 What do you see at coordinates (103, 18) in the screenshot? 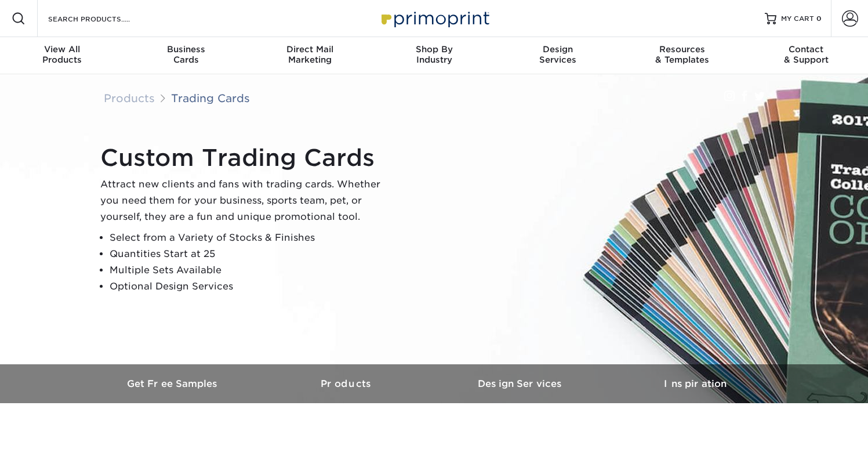
I see `input: SEARCH PRODUCTS.....` at bounding box center [103, 18].